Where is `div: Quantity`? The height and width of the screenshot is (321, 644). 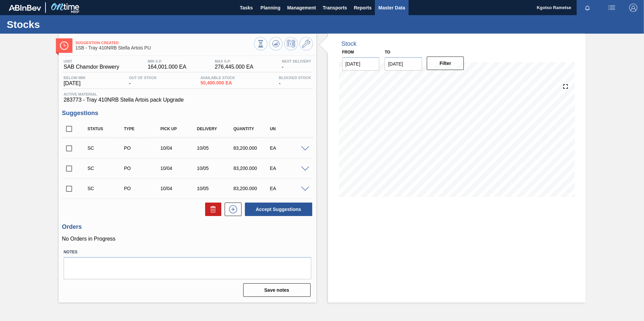
div: Quantity is located at coordinates (252, 129).